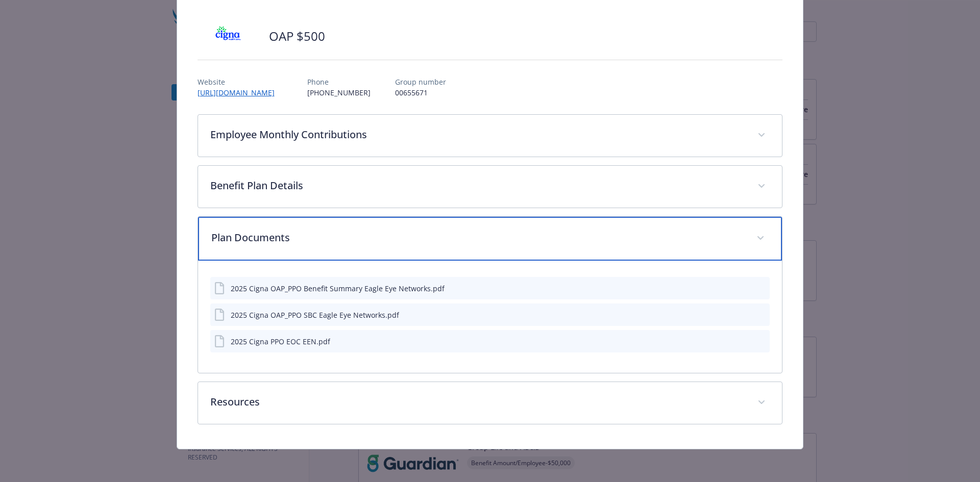 This screenshot has height=482, width=980. What do you see at coordinates (338, 288) in the screenshot?
I see `div: 2025 Cigna OAP_PPO Benefit Summary Eagle Eye Networks.pdf` at bounding box center [338, 288].